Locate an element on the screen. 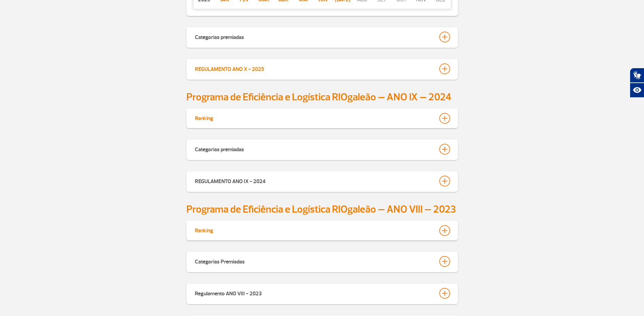 The height and width of the screenshot is (316, 644). button: Regulamento ANO VIII - 2023 is located at coordinates (322, 293).